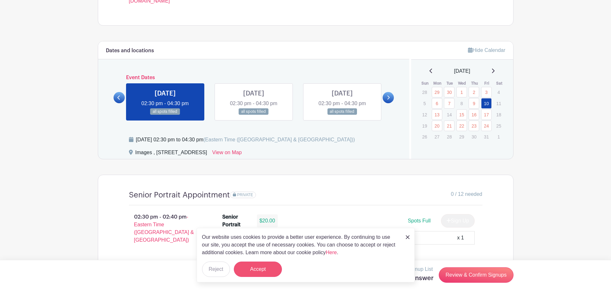 The image size is (611, 292). I want to click on p: 18, so click(499, 115).